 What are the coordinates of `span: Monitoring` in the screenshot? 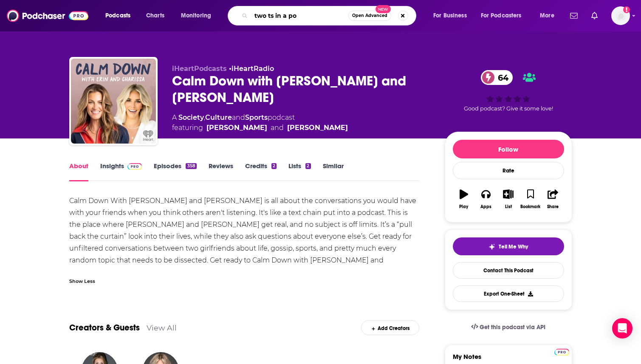 It's located at (196, 16).